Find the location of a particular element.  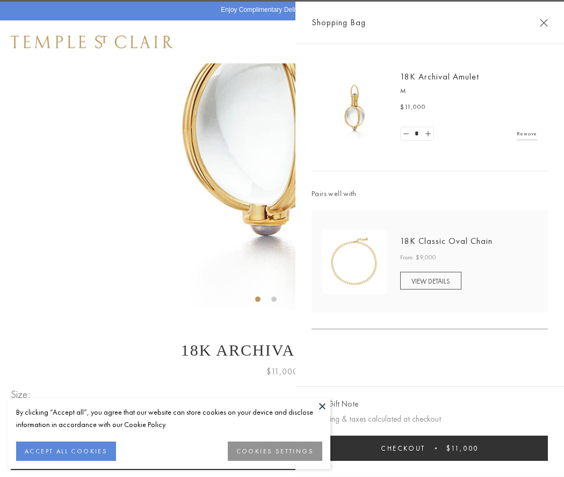

div: By clicking “Accept all”, you agree that our website can store cookies on your device and disclos... is located at coordinates (169, 418).